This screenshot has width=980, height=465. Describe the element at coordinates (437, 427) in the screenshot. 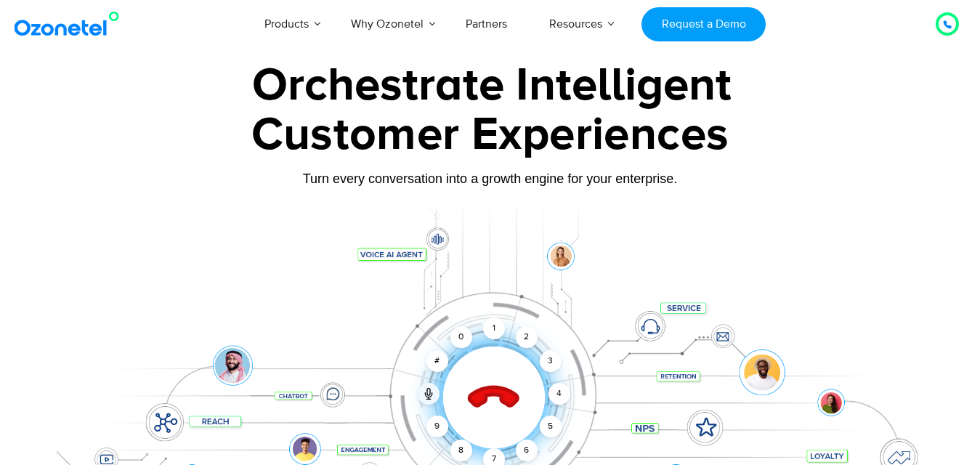

I see `div: 9` at that location.